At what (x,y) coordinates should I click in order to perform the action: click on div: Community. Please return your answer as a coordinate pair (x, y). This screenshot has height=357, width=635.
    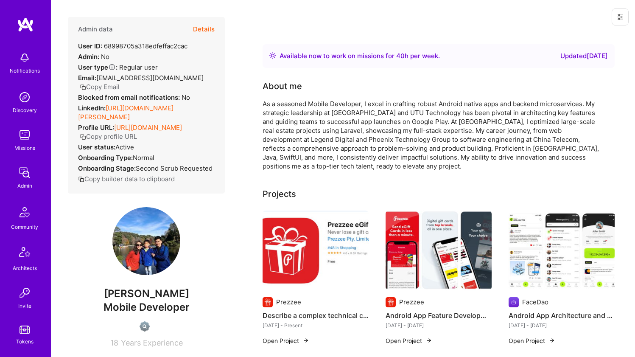
    Looking at the image, I should click on (25, 227).